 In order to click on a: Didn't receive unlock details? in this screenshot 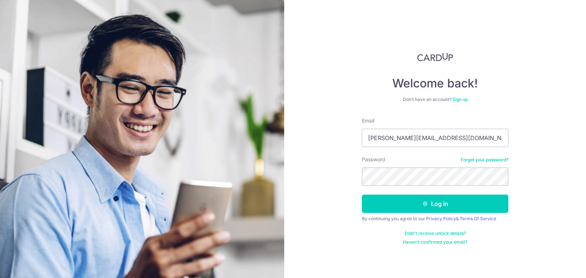, I will do `click(435, 233)`.